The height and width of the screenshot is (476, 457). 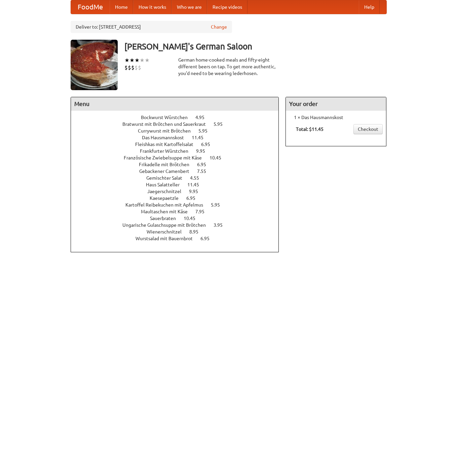 What do you see at coordinates (166, 138) in the screenshot?
I see `span: Das Hausmannskost` at bounding box center [166, 138].